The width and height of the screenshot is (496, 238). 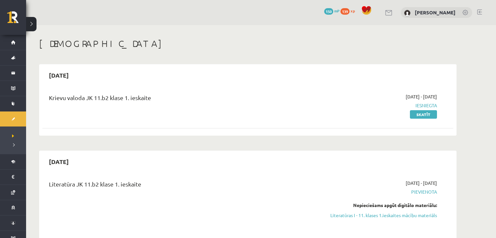 What do you see at coordinates (423, 114) in the screenshot?
I see `a: Skatīt` at bounding box center [423, 114].